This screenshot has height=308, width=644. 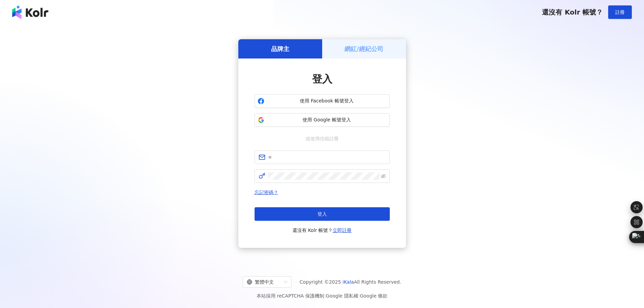 What do you see at coordinates (264, 282) in the screenshot?
I see `div: 繁體中文` at bounding box center [264, 282].